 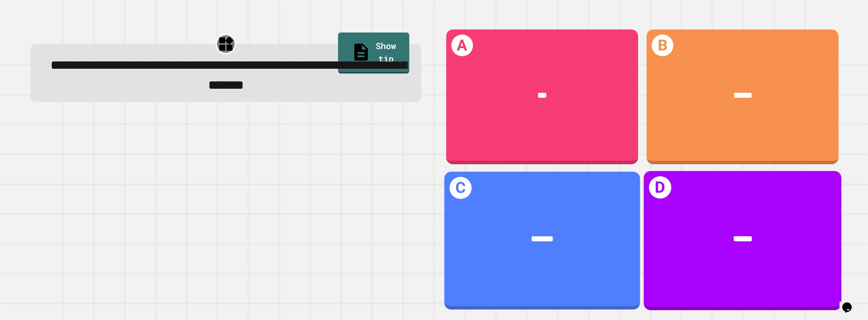 What do you see at coordinates (460, 188) in the screenshot?
I see `h1: C` at bounding box center [460, 188].